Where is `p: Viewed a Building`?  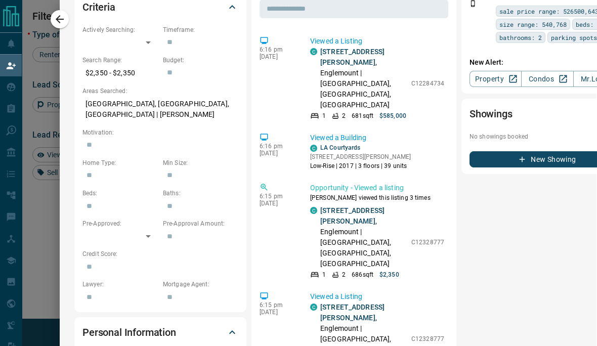
p: Viewed a Building is located at coordinates (377, 138).